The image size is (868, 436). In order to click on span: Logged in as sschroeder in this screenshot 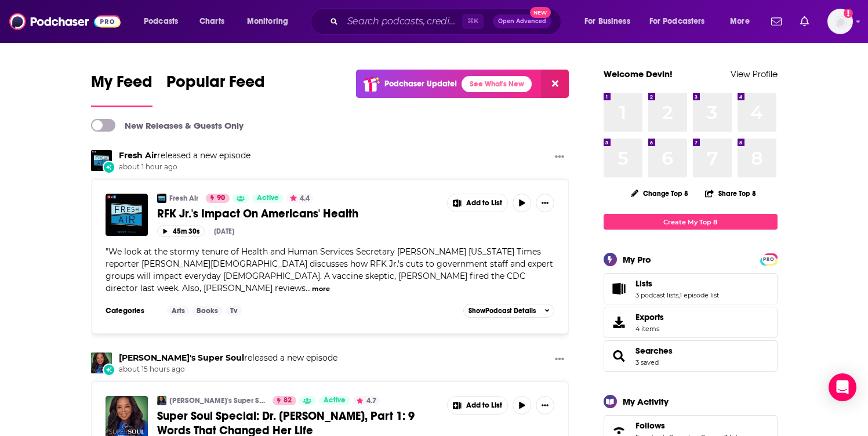, I will do `click(840, 21)`.